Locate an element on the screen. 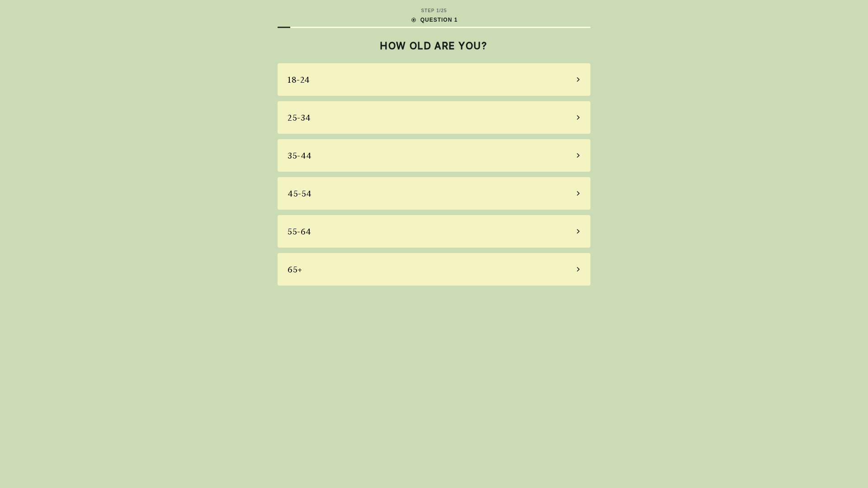  div: 45-54 is located at coordinates (300, 193).